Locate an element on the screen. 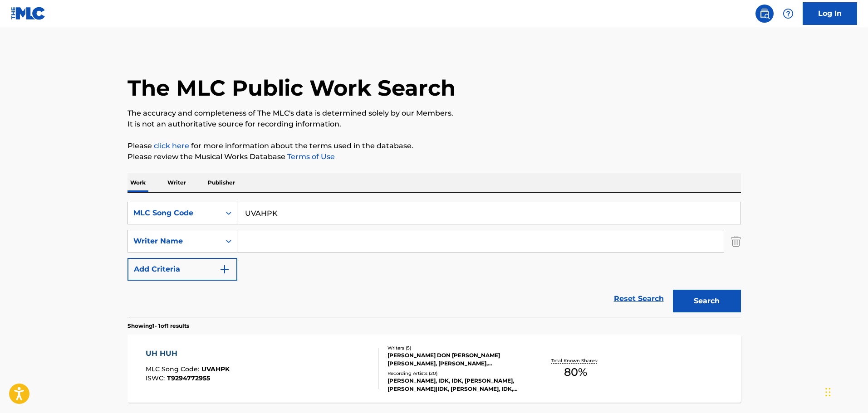 This screenshot has height=413, width=868. div: Help is located at coordinates (788, 13).